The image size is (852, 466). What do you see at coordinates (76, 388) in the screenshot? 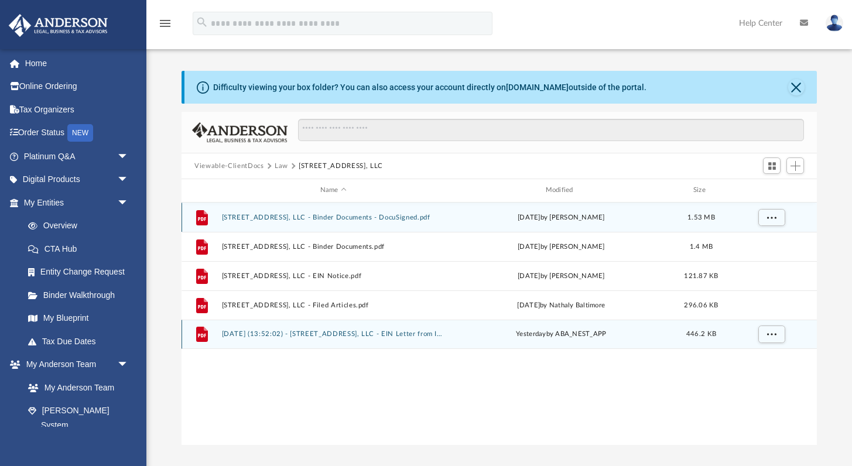
I see `a: My Anderson Team` at bounding box center [76, 388].